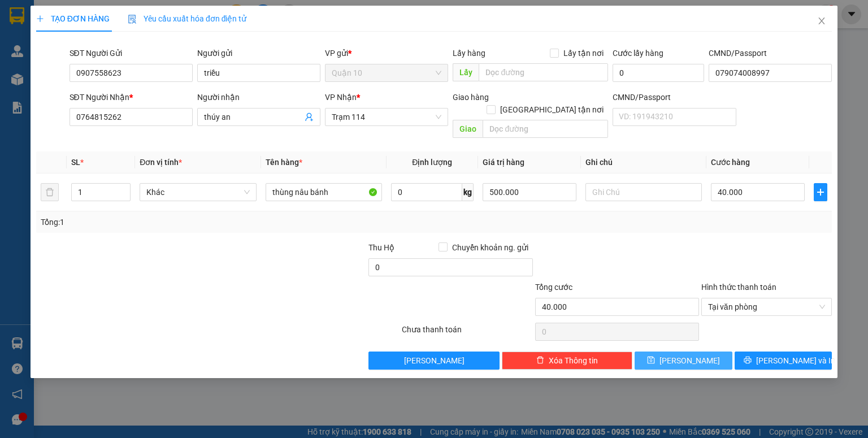 The image size is (868, 438). I want to click on span: Yêu cầu xuất hóa đơn điện tử, so click(187, 19).